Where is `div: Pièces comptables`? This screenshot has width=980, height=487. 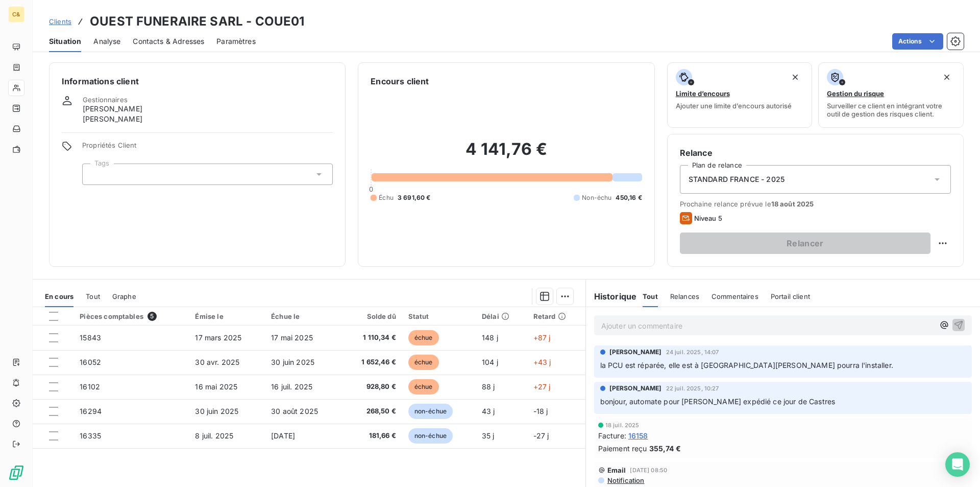 div: Pièces comptables is located at coordinates (131, 316).